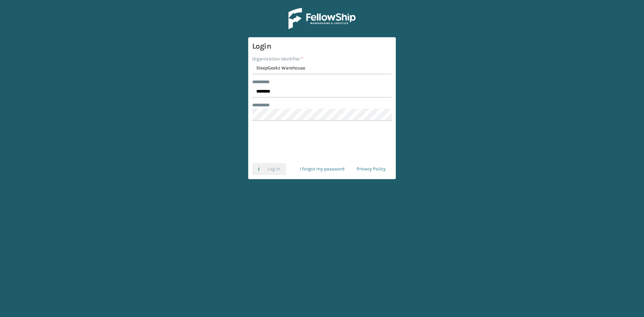 The image size is (644, 317). Describe the element at coordinates (269, 169) in the screenshot. I see `button: Log In` at that location.